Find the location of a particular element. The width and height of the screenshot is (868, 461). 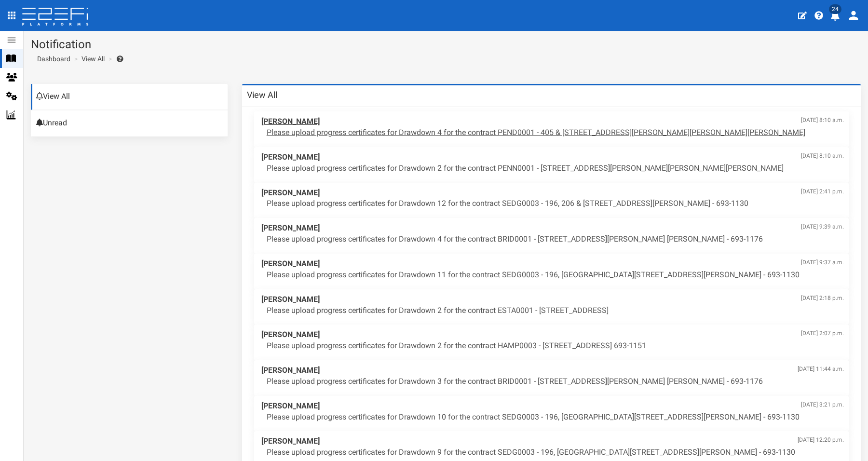

p: Please upload progress certificates for Drawdown 10 for the contract SEDG0003 - 196, [GEOGRAPHIC_... is located at coordinates (555, 417).